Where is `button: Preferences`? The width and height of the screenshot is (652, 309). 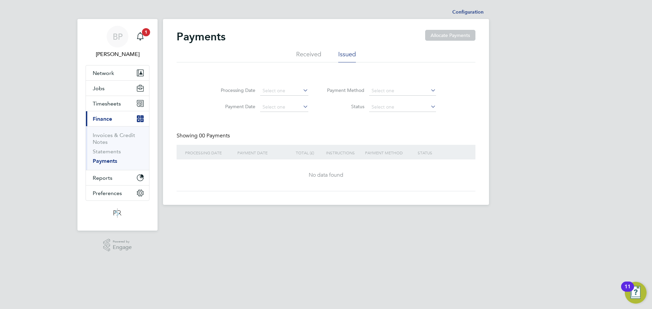
button: Preferences is located at coordinates (117, 193).